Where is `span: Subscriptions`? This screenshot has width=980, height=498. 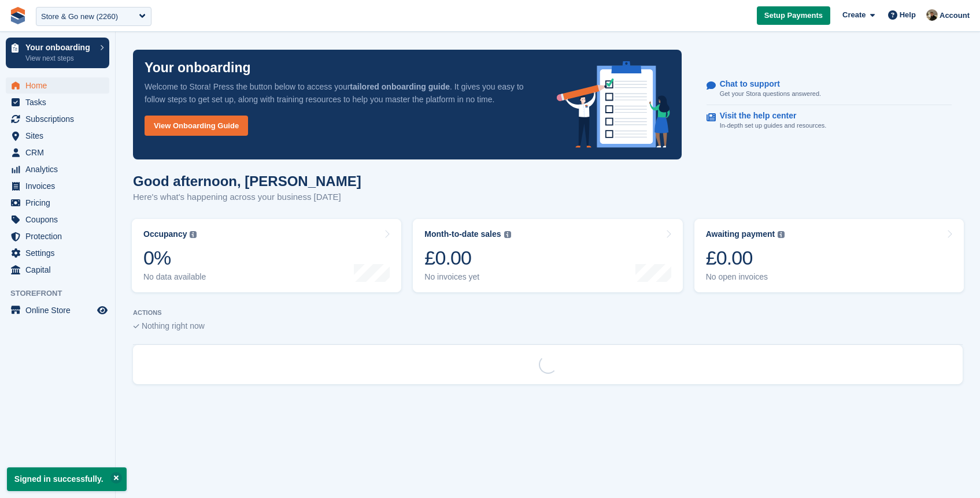 span: Subscriptions is located at coordinates (60, 120).